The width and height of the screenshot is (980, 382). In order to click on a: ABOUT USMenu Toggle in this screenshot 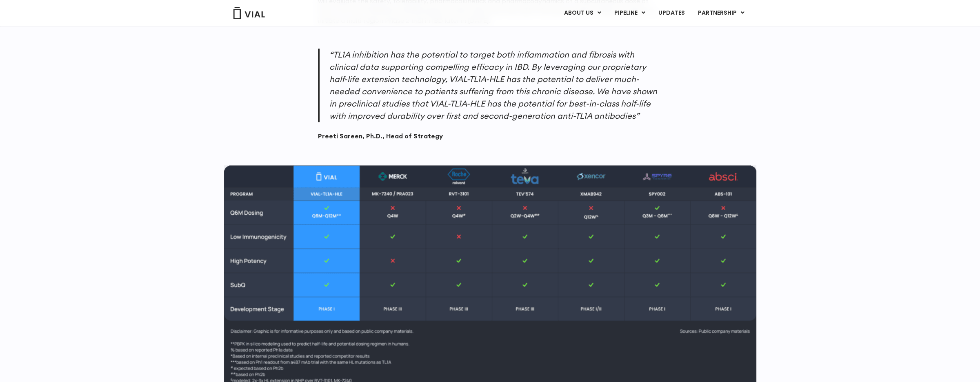, I will do `click(583, 13)`.